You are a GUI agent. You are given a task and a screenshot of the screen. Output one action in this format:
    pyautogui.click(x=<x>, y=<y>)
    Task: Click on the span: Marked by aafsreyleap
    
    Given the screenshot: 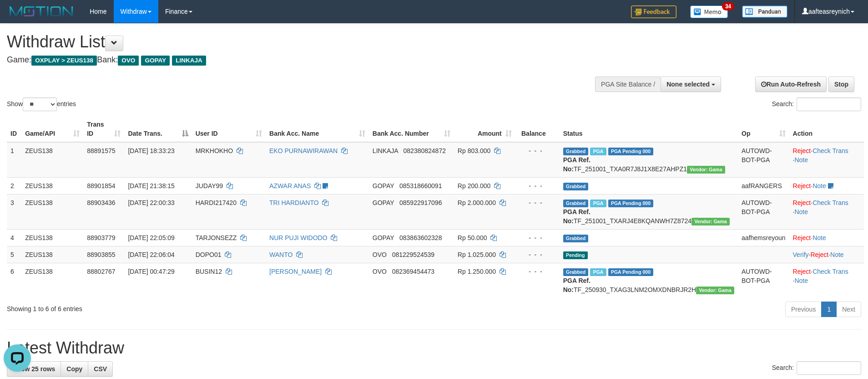 What is the action you would take?
    pyautogui.click(x=598, y=272)
    